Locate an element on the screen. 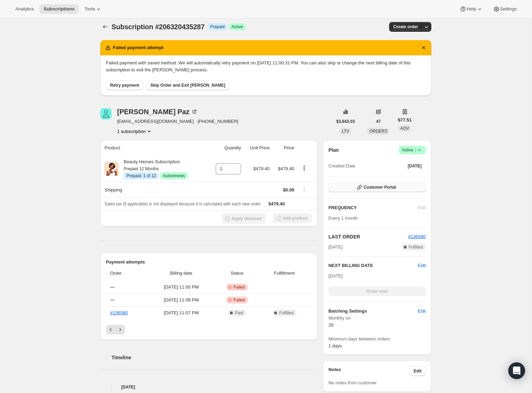 Image resolution: width=532 pixels, height=393 pixels. div: Open Intercom Messenger is located at coordinates (516, 371).